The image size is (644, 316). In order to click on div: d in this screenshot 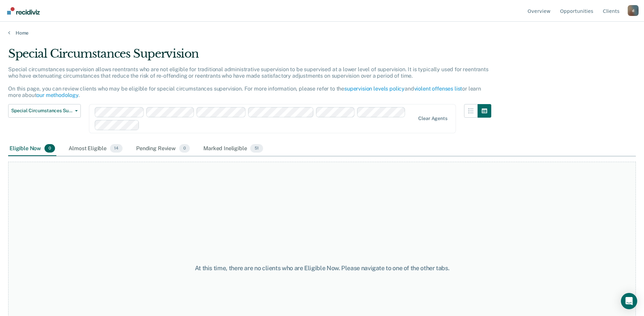, I will do `click(633, 11)`.